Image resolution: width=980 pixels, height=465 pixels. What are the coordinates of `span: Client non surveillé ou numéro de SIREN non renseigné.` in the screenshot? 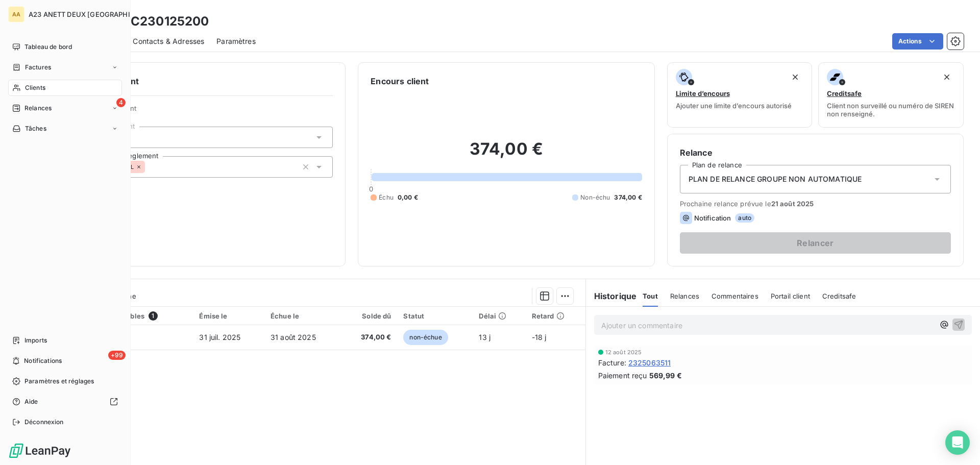 It's located at (891, 110).